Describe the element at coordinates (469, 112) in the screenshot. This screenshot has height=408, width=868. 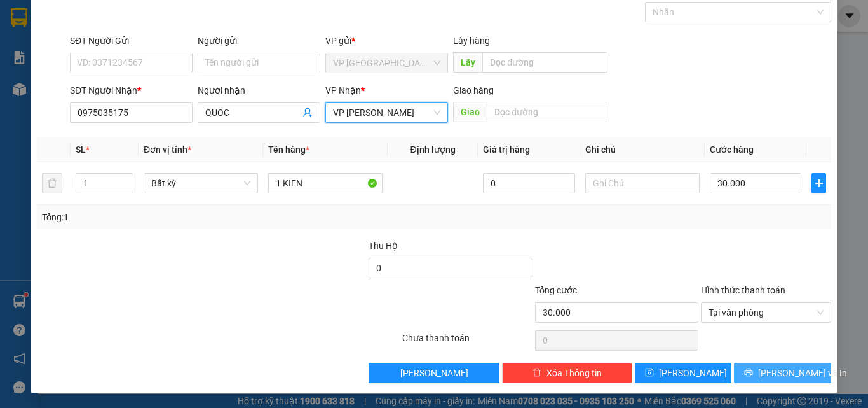
I see `span: Giao` at that location.